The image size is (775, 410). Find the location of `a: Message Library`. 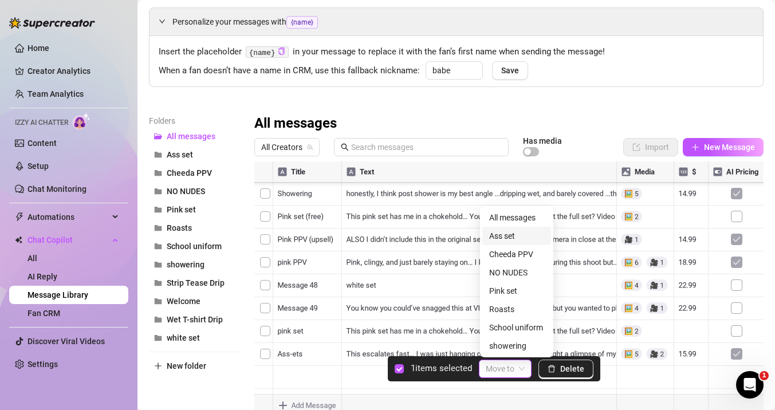

a: Message Library is located at coordinates (58, 295).